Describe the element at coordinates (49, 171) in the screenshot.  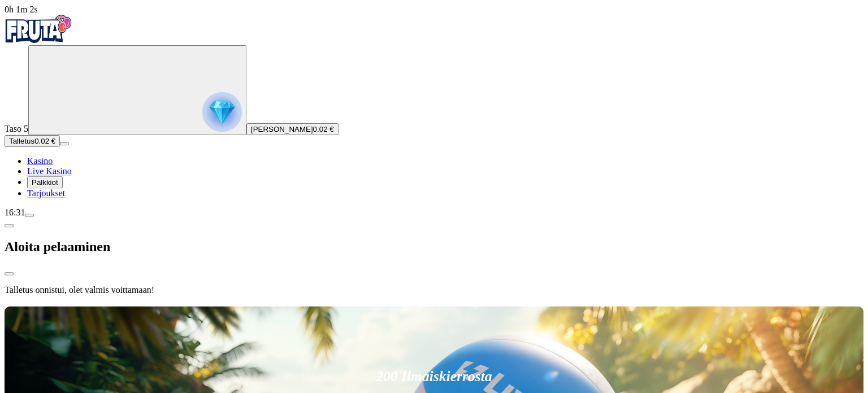
I see `a: Live Kasino` at that location.